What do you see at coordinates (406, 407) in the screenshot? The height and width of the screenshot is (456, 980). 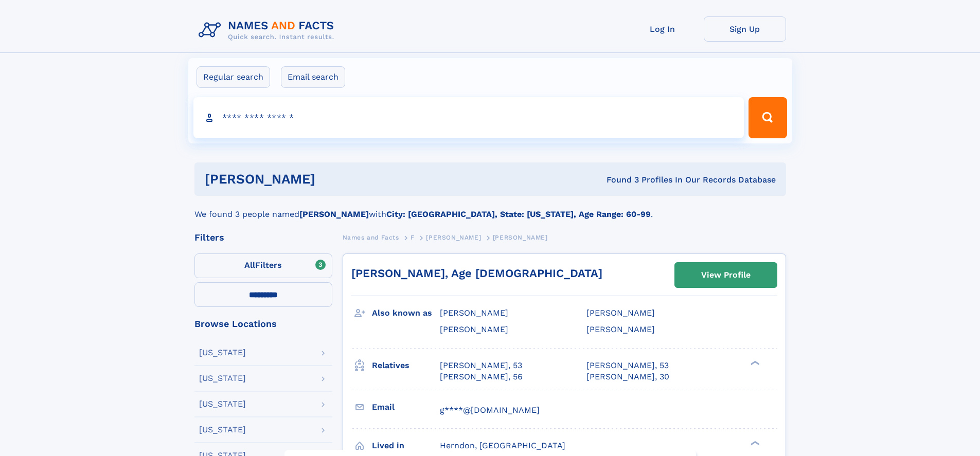 I see `h3: Email` at bounding box center [406, 407].